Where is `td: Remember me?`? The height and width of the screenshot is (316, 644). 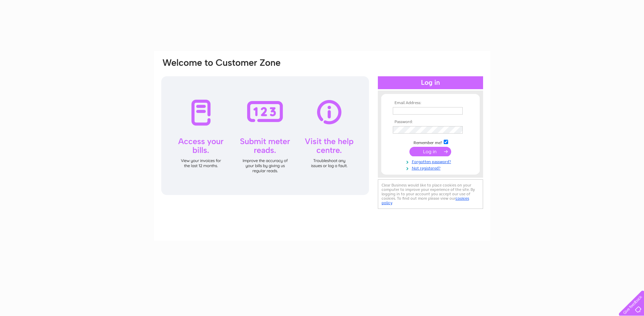 td: Remember me? is located at coordinates (430, 142).